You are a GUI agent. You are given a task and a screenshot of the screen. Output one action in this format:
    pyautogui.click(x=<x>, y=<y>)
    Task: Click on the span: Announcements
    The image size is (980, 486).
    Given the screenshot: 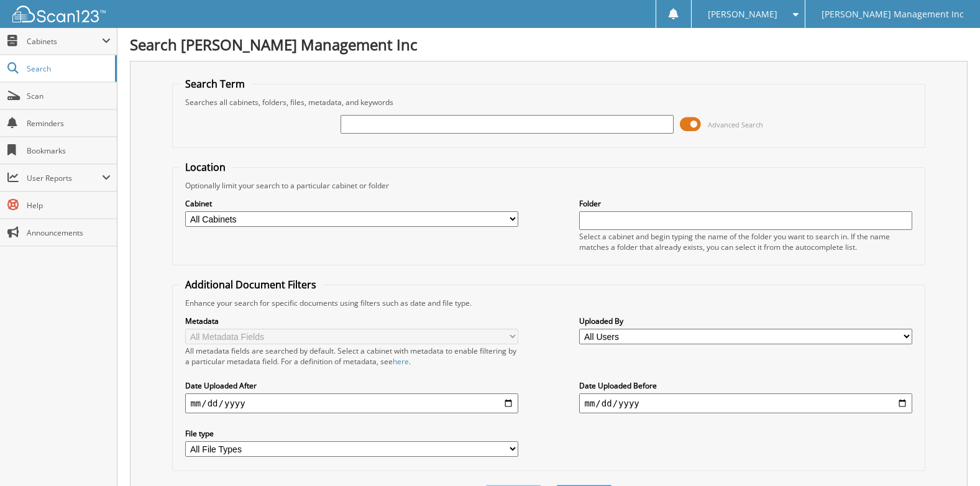 What is the action you would take?
    pyautogui.click(x=69, y=233)
    